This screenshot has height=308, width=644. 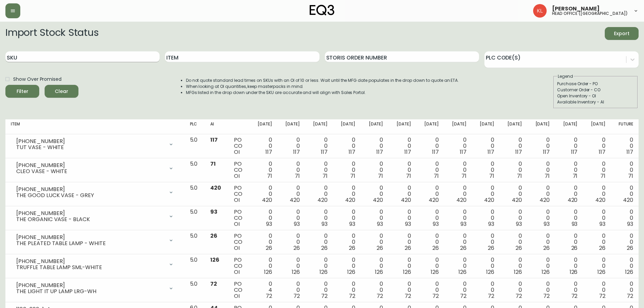 I want to click on li: MFGs listed in the drop down under the SKU are accurate and will align with Sales Portal., so click(x=322, y=92).